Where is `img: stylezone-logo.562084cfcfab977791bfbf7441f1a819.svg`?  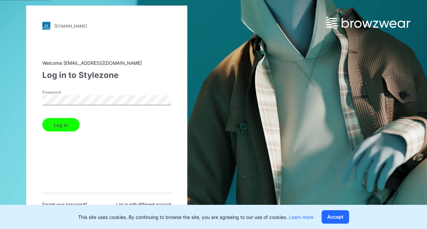
img: stylezone-logo.562084cfcfab977791bfbf7441f1a819.svg is located at coordinates (46, 26).